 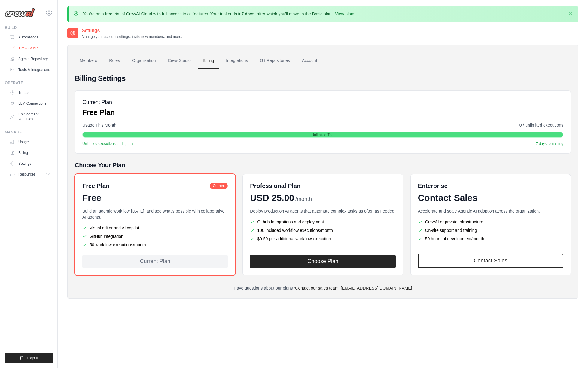 What do you see at coordinates (490, 211) in the screenshot?
I see `p: Accelerate and scale Agentic AI adoption across the organization.` at bounding box center [490, 211].